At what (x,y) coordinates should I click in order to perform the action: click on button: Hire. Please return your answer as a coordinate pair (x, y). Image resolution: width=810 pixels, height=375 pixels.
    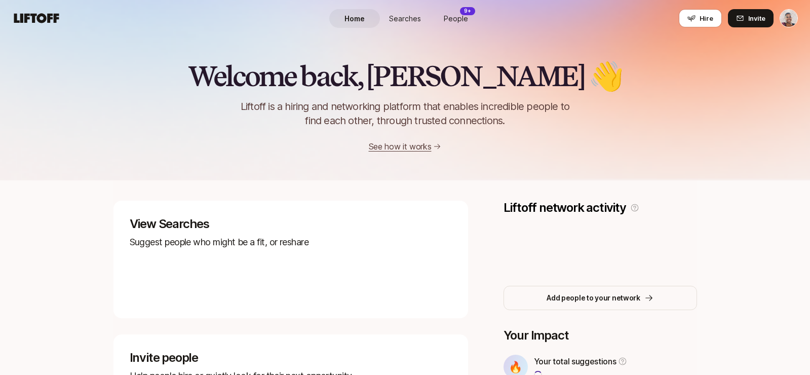
    Looking at the image, I should click on (700, 18).